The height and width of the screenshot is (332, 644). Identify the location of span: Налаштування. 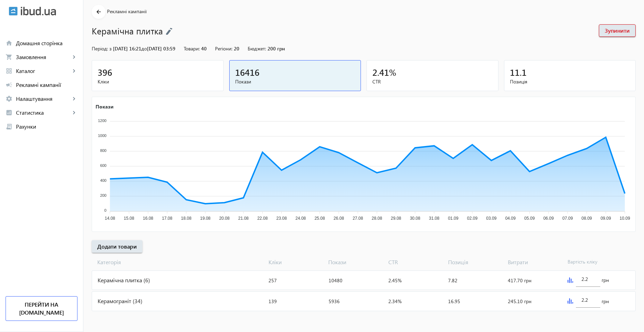
(43, 99).